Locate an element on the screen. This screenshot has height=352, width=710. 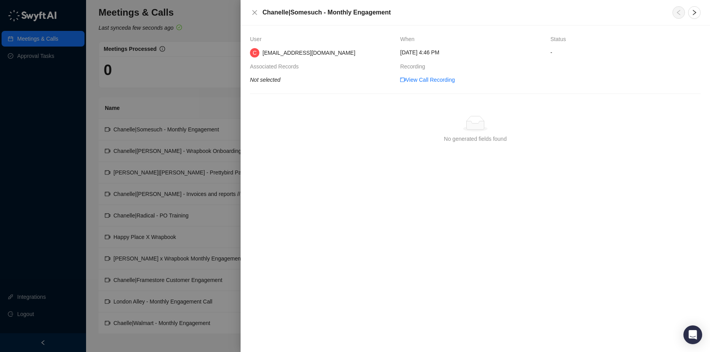
span: Status is located at coordinates (560, 39).